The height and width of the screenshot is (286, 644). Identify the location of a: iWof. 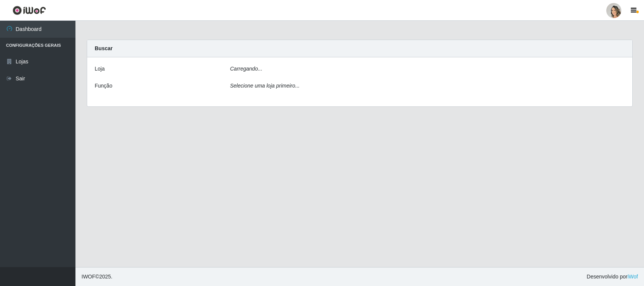
(633, 276).